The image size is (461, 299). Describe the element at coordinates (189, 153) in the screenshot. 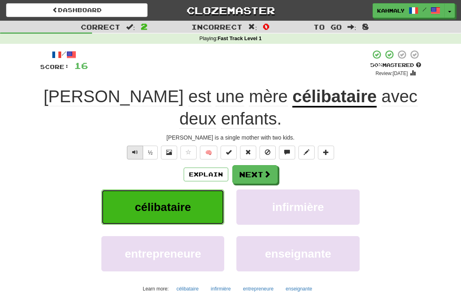

I see `button: Favorite sentence (alt+f)` at that location.